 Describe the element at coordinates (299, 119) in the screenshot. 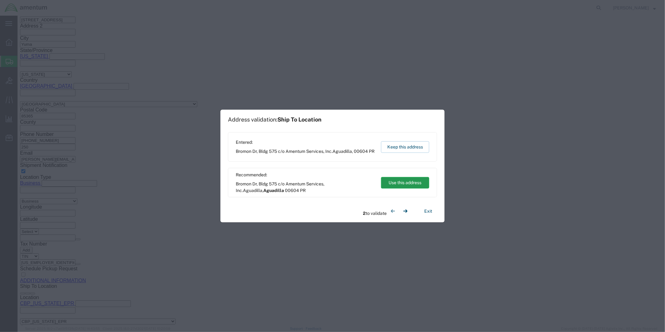

I see `span: Ship To Location` at that location.